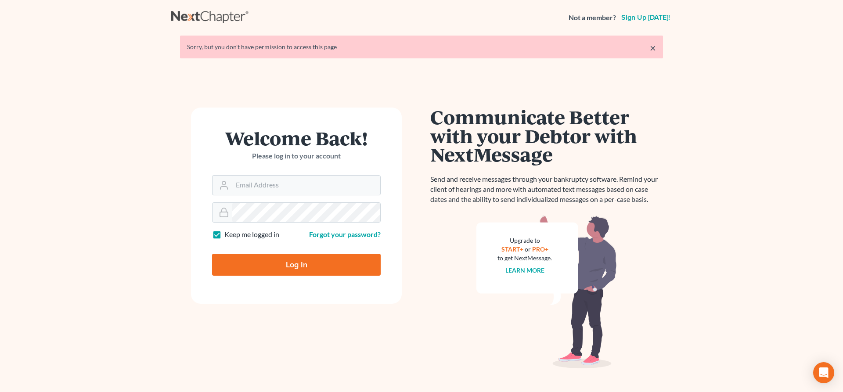  Describe the element at coordinates (306, 185) in the screenshot. I see `input: Email Address` at that location.